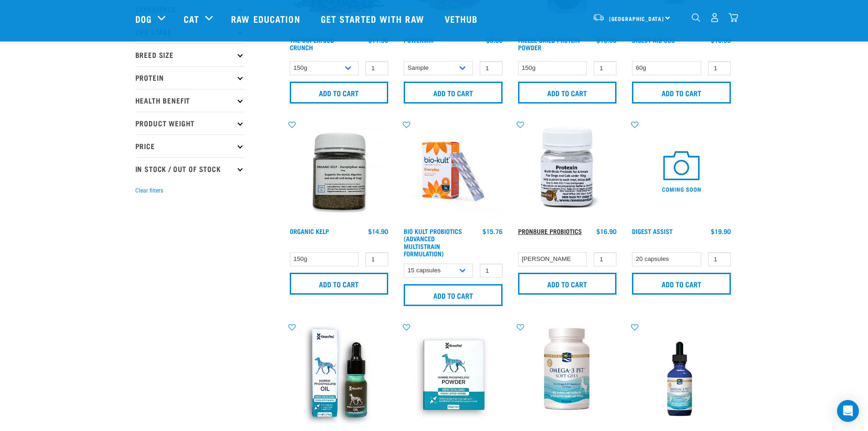  What do you see at coordinates (190, 77) in the screenshot?
I see `p: Protein` at bounding box center [190, 77].